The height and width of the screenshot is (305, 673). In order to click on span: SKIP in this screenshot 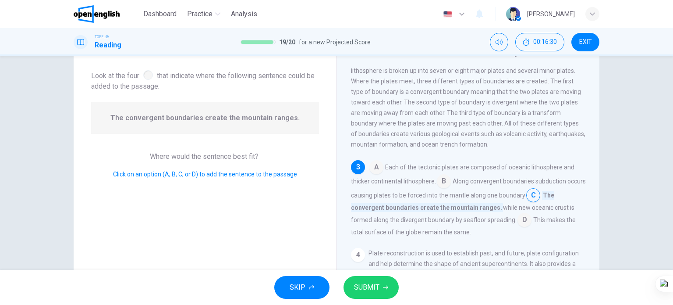, I will do `click(298, 287)`.